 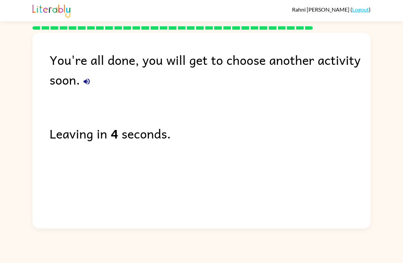 What do you see at coordinates (360, 9) in the screenshot?
I see `a: Logout` at bounding box center [360, 9].